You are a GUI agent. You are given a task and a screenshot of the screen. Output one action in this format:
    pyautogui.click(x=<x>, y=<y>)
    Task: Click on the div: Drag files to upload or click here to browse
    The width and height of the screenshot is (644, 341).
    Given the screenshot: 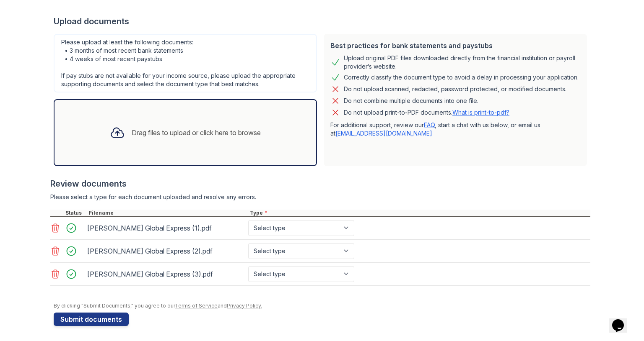 What is the action you would take?
    pyautogui.click(x=196, y=133)
    